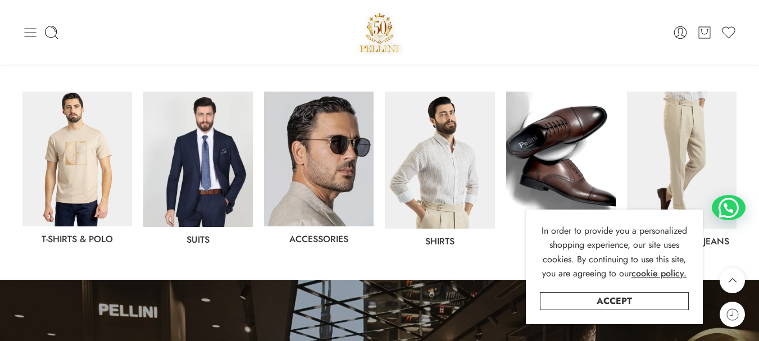 This screenshot has height=341, width=759. I want to click on a: Shirts, so click(440, 241).